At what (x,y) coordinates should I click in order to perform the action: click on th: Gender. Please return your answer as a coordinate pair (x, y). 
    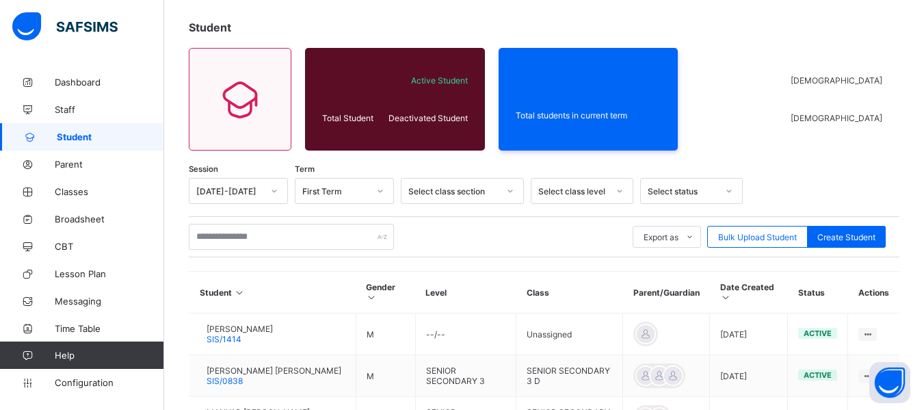
    Looking at the image, I should click on (385, 292).